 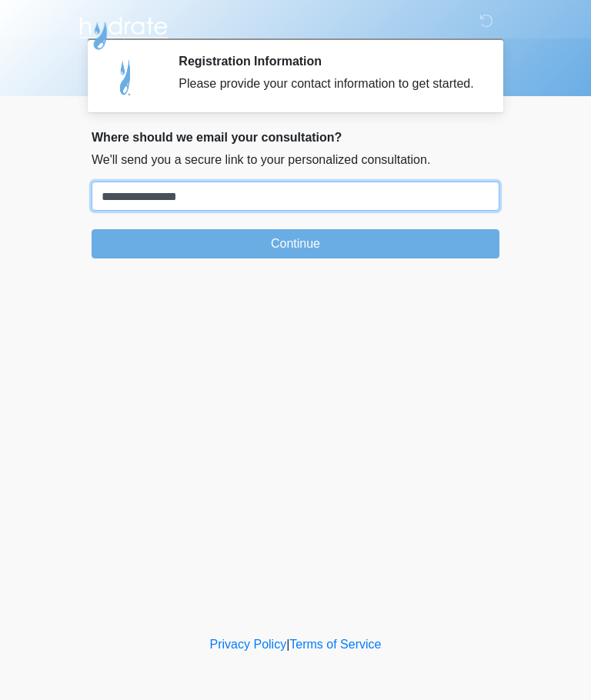 I want to click on img: Agent Avatar, so click(x=126, y=77).